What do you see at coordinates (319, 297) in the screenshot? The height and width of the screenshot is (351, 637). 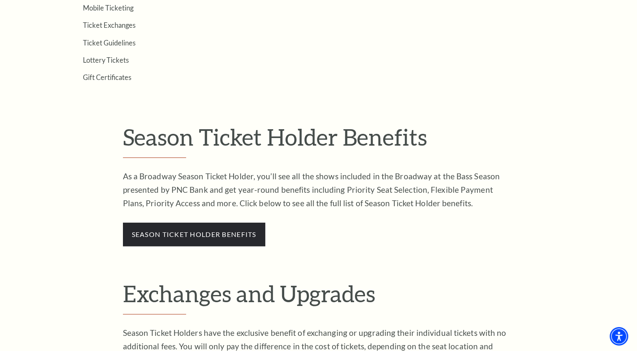 I see `h2: Exchanges and Upgrades` at bounding box center [319, 297].